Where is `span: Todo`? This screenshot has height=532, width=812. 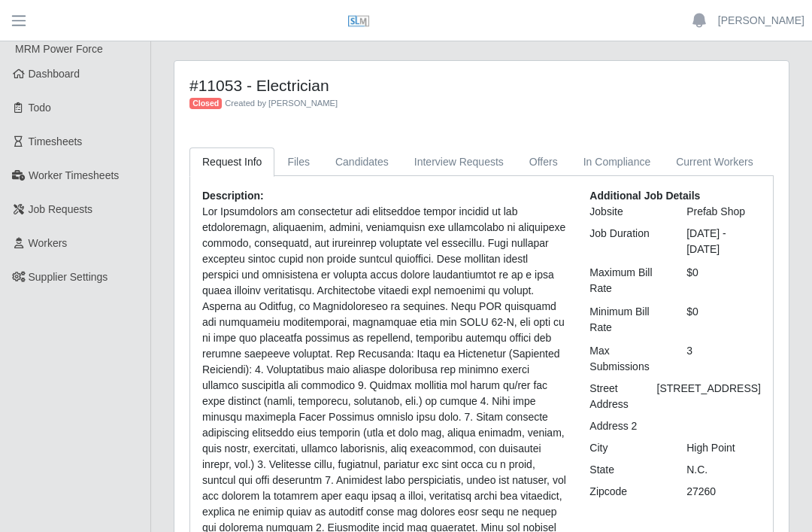 span: Todo is located at coordinates (40, 108).